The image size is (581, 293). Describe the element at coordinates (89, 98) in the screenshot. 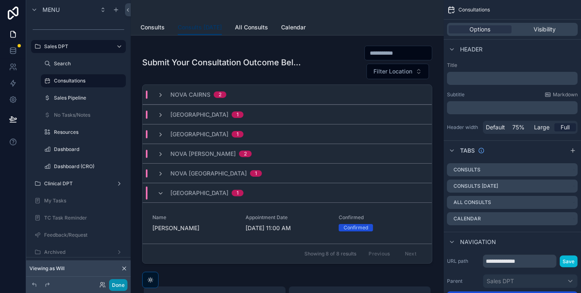

I see `label: Sales Pipeline` at that location.